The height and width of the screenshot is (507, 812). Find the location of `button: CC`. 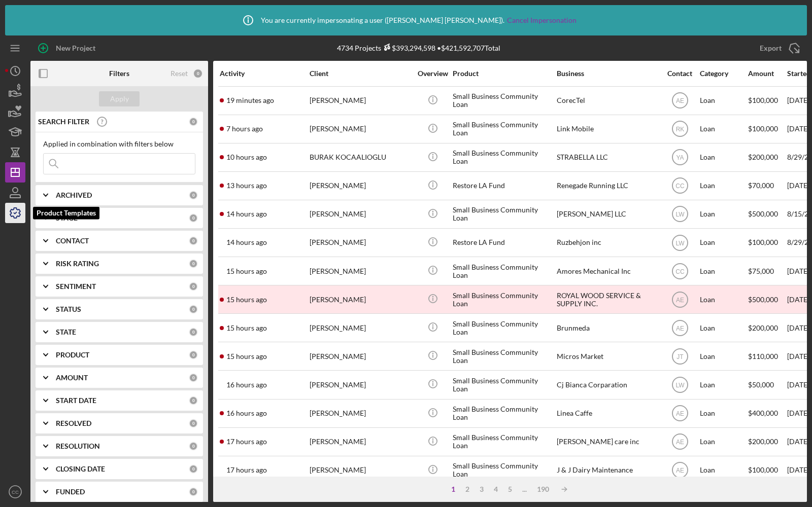

button: CC is located at coordinates (15, 492).